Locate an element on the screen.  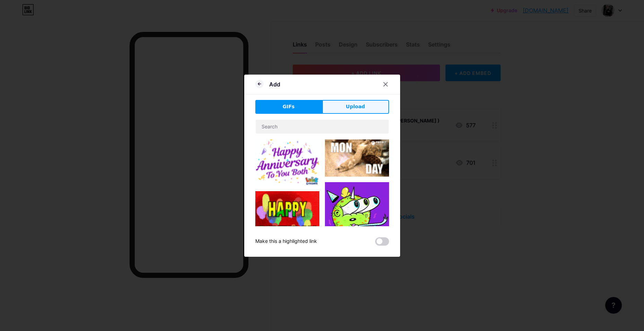
div: Make this a highlighted link is located at coordinates (286, 242).